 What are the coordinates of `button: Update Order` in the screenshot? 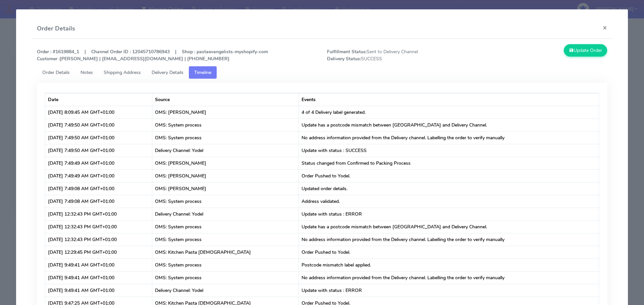 It's located at (586, 50).